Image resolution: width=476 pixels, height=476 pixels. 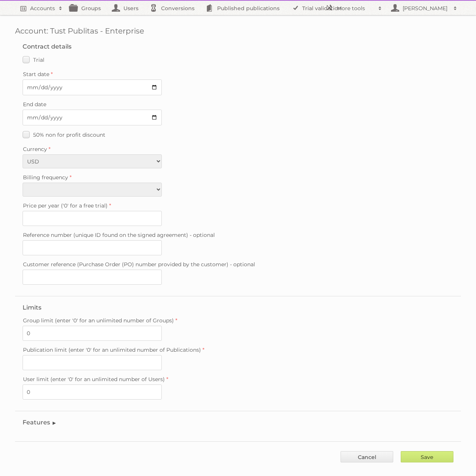 I want to click on span: Reference number (unique ID found on the signed agreement) - optional, so click(x=119, y=235).